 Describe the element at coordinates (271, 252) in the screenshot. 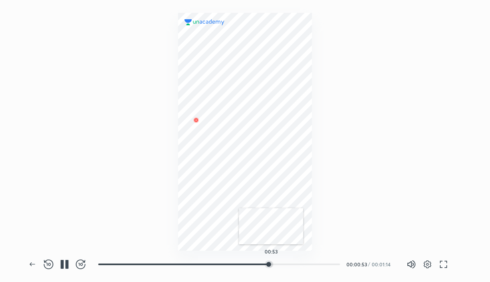

I see `h5: 00:53` at that location.